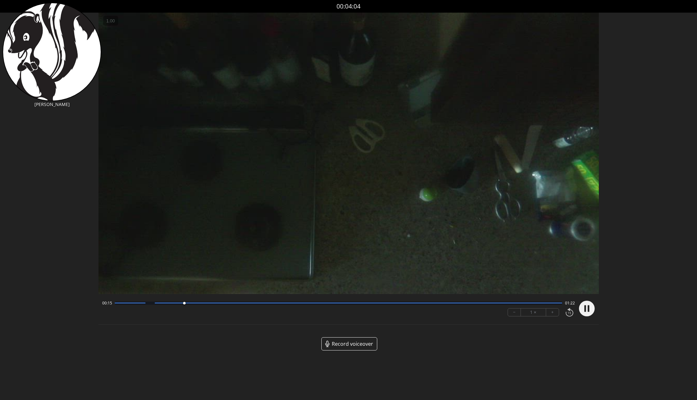 The image size is (697, 400). What do you see at coordinates (52, 52) in the screenshot?
I see `img: YM` at bounding box center [52, 52].